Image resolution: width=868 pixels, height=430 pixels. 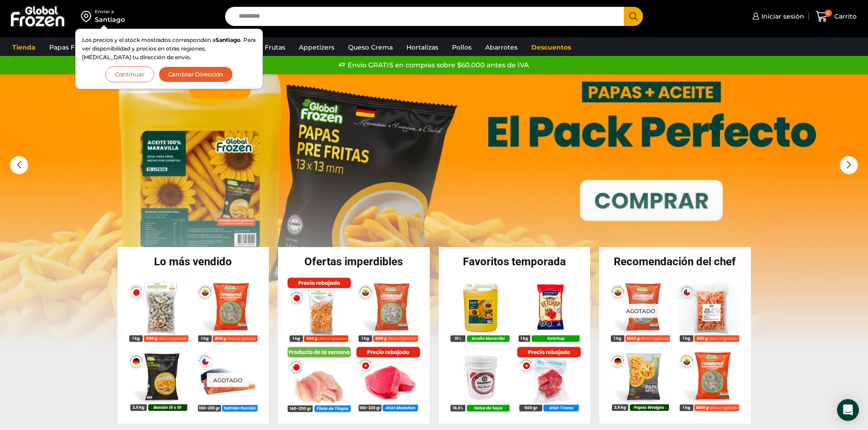 I want to click on a: Tienda, so click(x=24, y=48).